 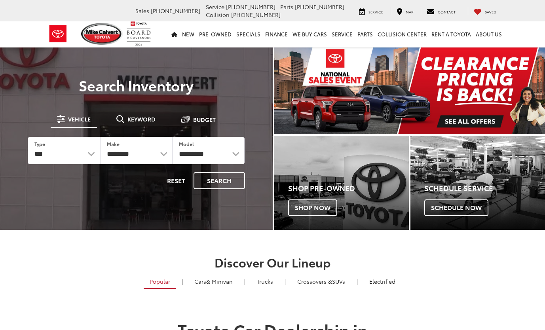 What do you see at coordinates (79, 119) in the screenshot?
I see `span: Vehicle` at bounding box center [79, 119].